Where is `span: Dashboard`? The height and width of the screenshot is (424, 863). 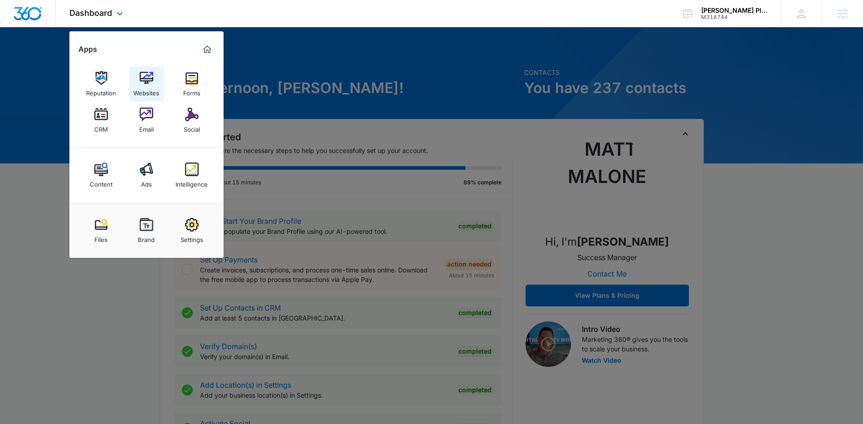
span: Dashboard is located at coordinates (91, 13).